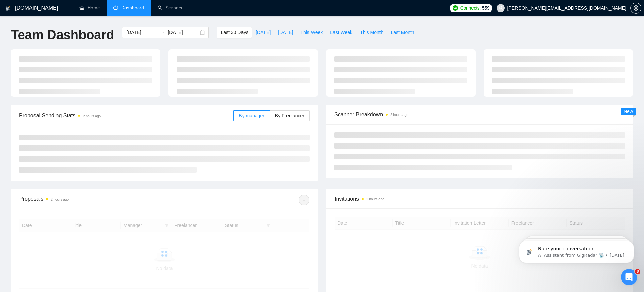 The image size is (644, 292). Describe the element at coordinates (290, 115) in the screenshot. I see `span: By Freelancer` at that location.